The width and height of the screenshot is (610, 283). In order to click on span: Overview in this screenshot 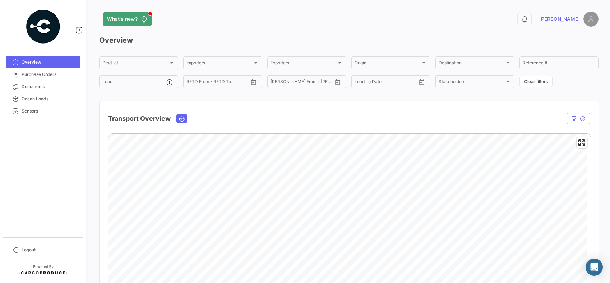, I will do `click(50, 62)`.